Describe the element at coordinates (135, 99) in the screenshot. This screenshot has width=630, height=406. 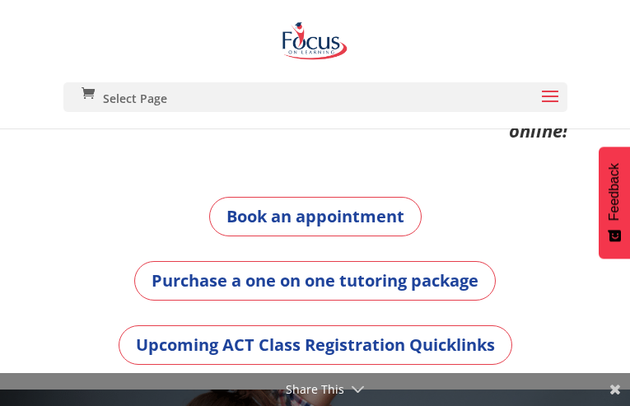
I see `span: Select Page` at that location.